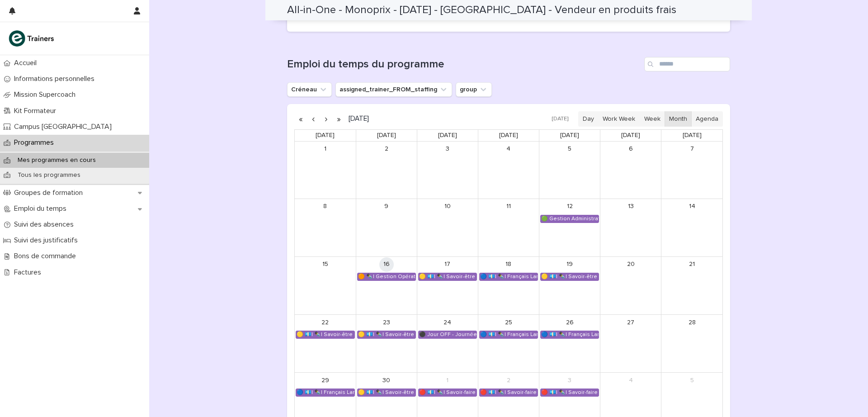  Describe the element at coordinates (309, 90) in the screenshot. I see `button: Créneau` at that location.